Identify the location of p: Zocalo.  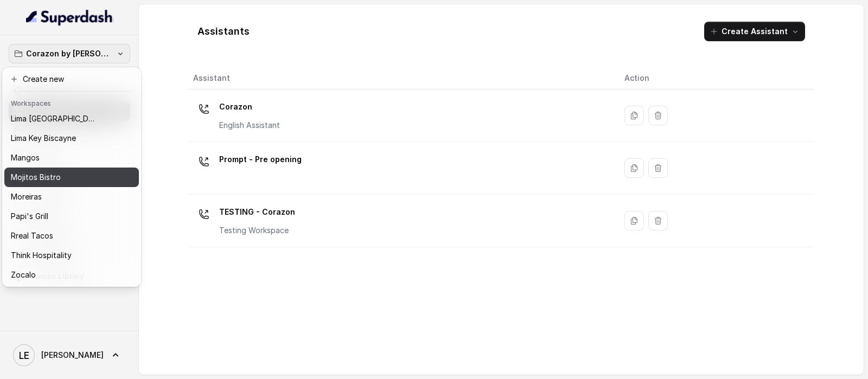
(24, 275).